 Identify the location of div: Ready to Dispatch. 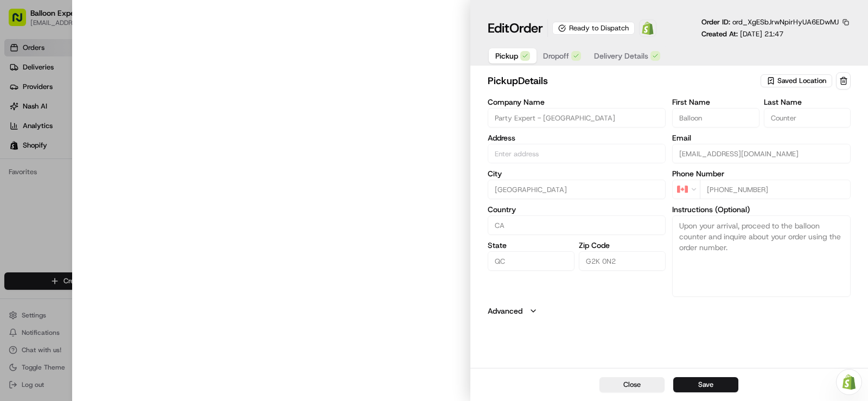
(594, 28).